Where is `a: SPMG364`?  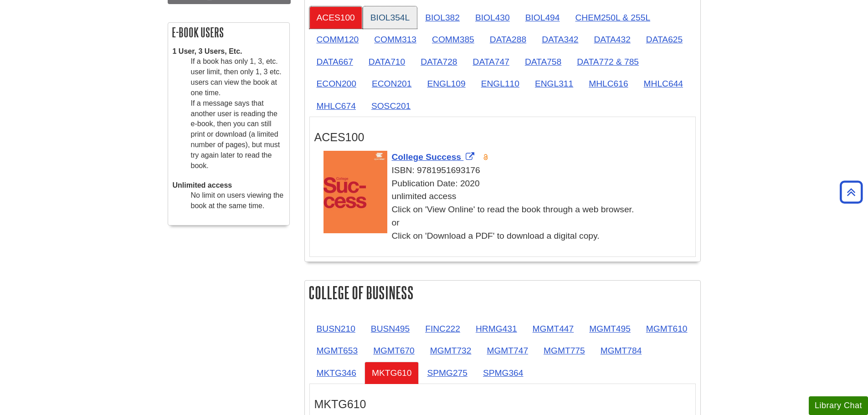 a: SPMG364 is located at coordinates (503, 373).